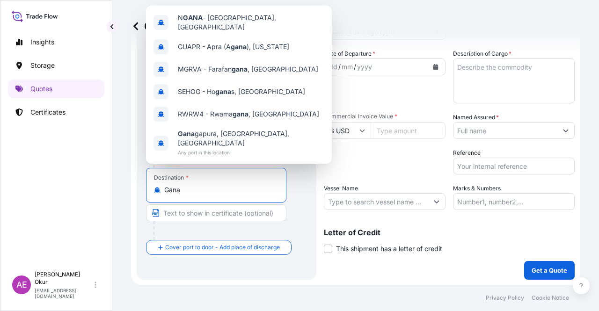 The height and width of the screenshot is (311, 599). What do you see at coordinates (364, 67) in the screenshot?
I see `div: year,` at bounding box center [364, 67].